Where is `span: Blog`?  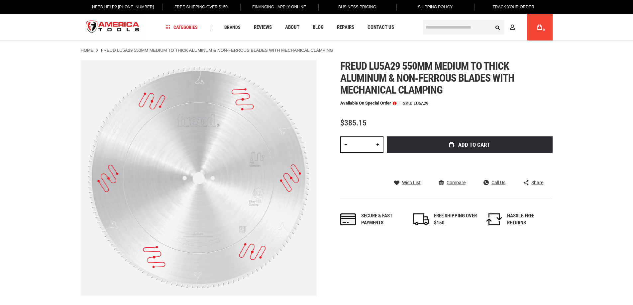
span: Blog is located at coordinates (318, 27).